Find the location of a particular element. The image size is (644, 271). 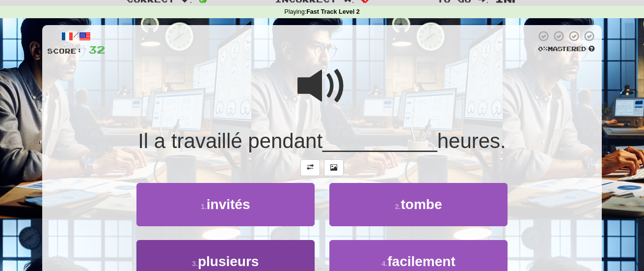

strong: Fast Track Level 2 is located at coordinates (333, 12).